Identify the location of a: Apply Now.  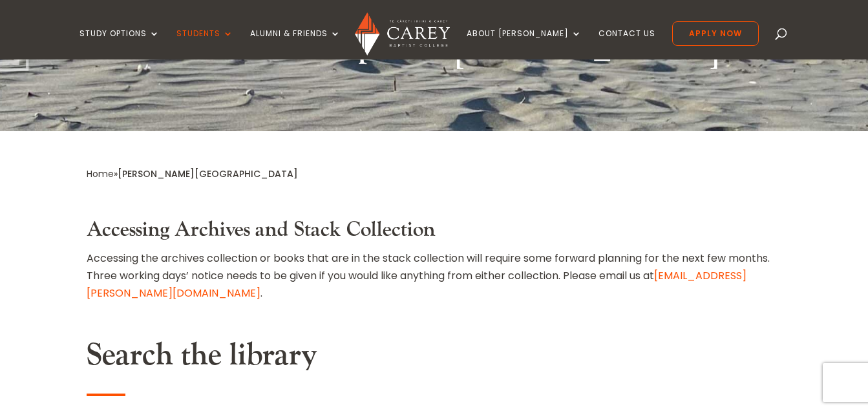
(715, 34).